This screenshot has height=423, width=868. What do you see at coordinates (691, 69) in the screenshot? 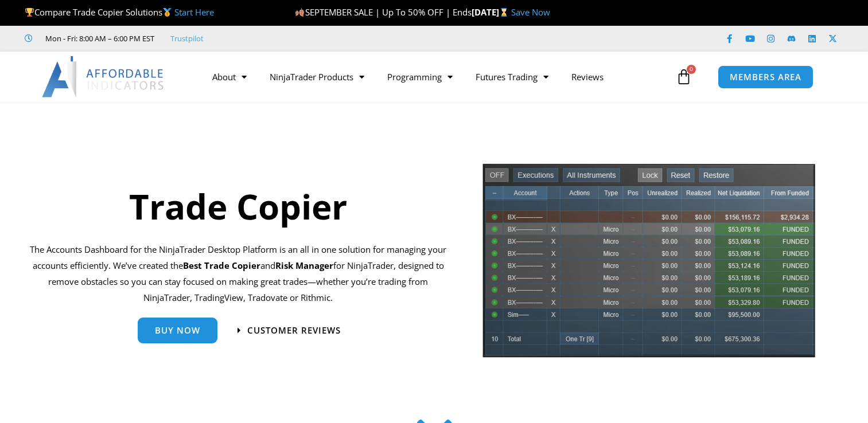
I see `span: 0` at bounding box center [691, 69].